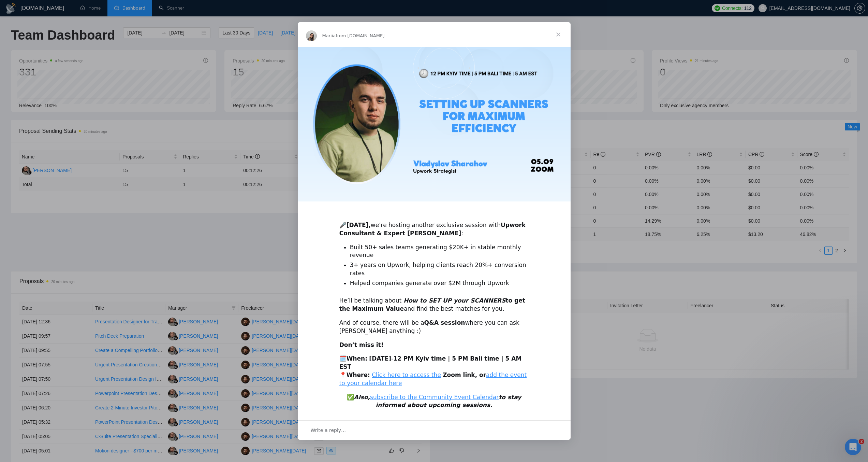  What do you see at coordinates (361, 345) in the screenshot?
I see `b: Don’t miss it!` at bounding box center [361, 345].